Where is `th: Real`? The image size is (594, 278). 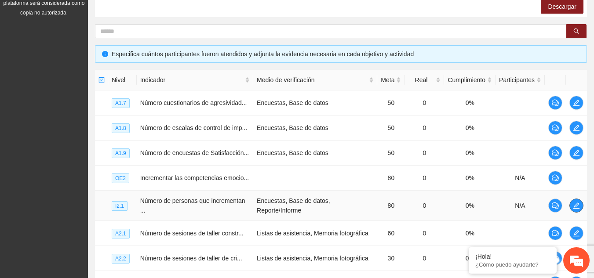
th: Real is located at coordinates (424, 80).